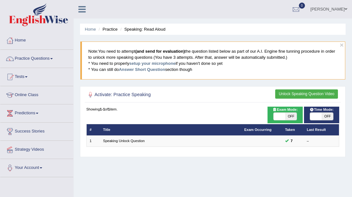 The width and height of the screenshot is (352, 197). What do you see at coordinates (165, 95) in the screenshot?
I see `h2: Activate: Practice Speaking` at bounding box center [165, 95].